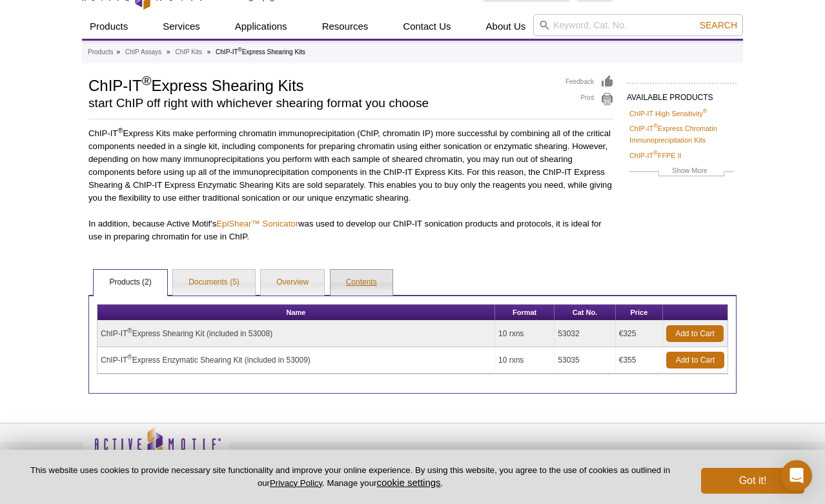  I want to click on p: ChIP-IT Express Kits make performing chromatin immunoprecipitation (ChIP, chromatin IP) more succ..., so click(352, 166).